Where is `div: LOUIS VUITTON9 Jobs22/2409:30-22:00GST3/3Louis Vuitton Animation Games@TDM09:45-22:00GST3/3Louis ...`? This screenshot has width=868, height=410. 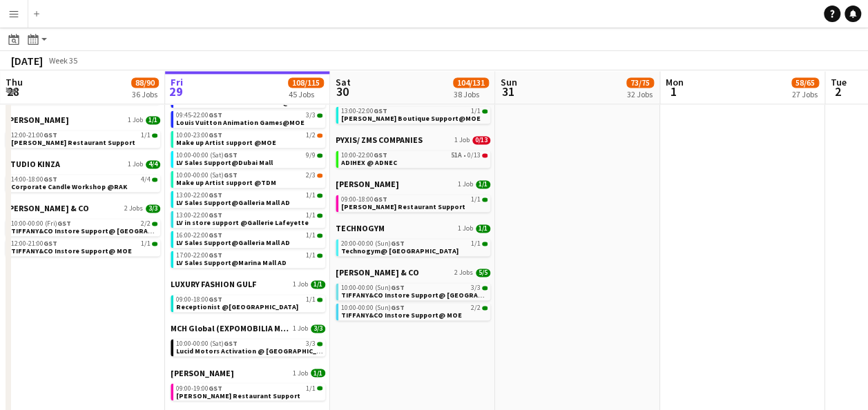 div: LOUIS VUITTON9 Jobs22/2409:30-22:00GST3/3Louis Vuitton Animation Games@TDM09:45-22:00GST3/3Louis ... is located at coordinates (248, 177).